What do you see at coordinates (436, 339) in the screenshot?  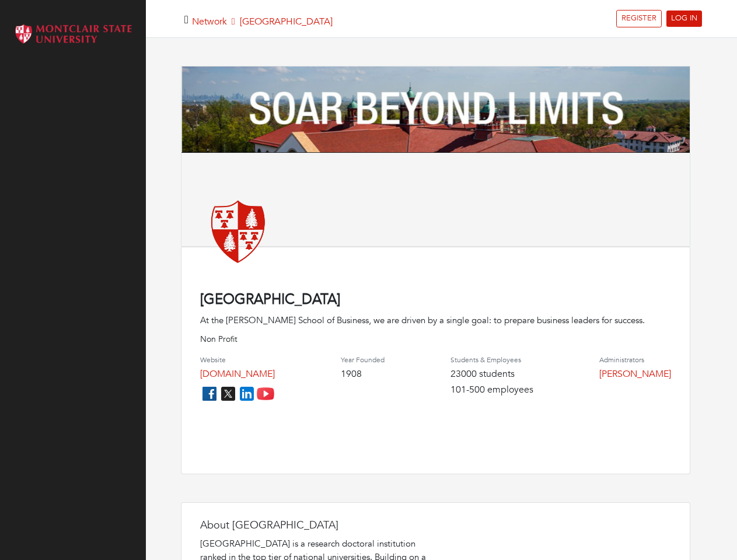 I see `p: Non Profit` at bounding box center [436, 339].